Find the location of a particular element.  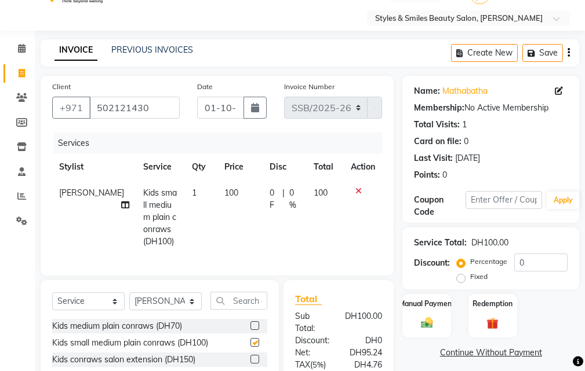

a: PREVIOUS INVOICES is located at coordinates (152, 50).